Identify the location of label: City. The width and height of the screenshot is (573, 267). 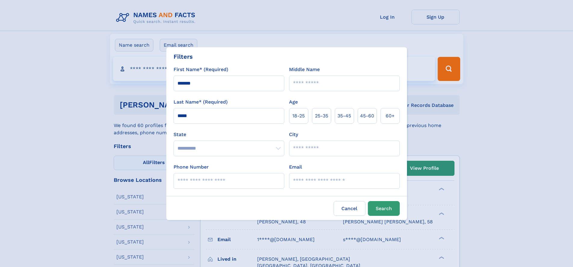
(294, 134).